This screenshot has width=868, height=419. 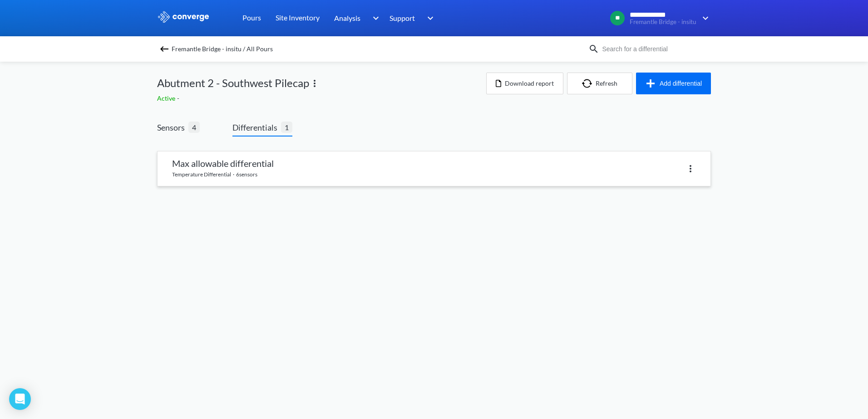 What do you see at coordinates (165, 49) in the screenshot?
I see `img: backspace.svg` at bounding box center [165, 49].